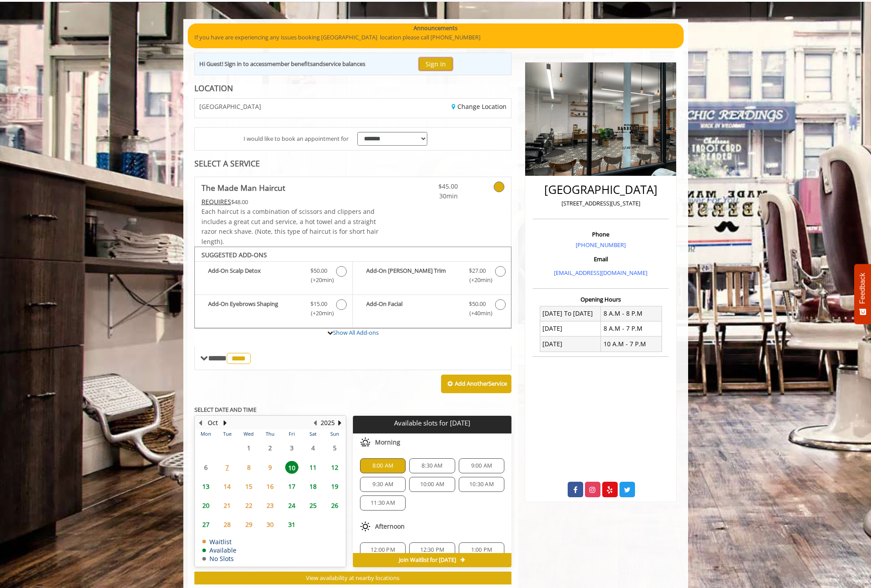  Describe the element at coordinates (270, 487) in the screenshot. I see `td: Select day16` at that location.